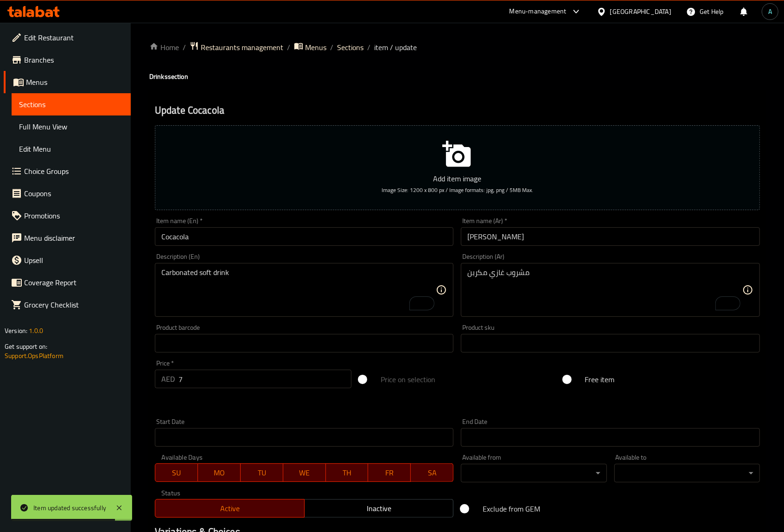  I want to click on input: Please enter product barcode, so click(304, 343).